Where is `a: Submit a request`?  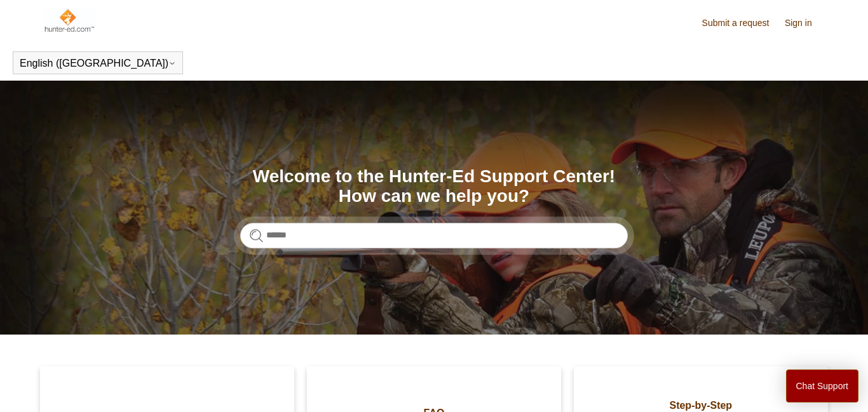
a: Submit a request is located at coordinates (742, 23).